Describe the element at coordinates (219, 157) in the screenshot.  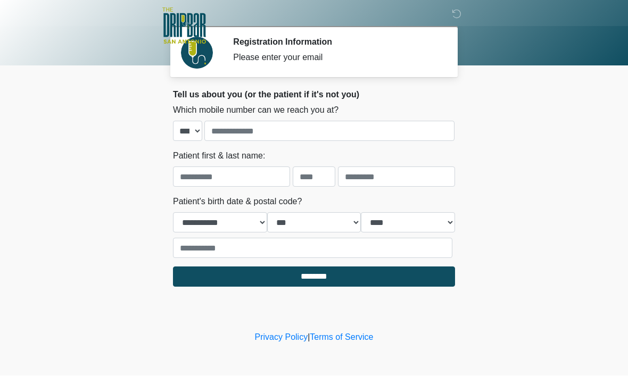
I see `label: Patient first & last name:` at that location.